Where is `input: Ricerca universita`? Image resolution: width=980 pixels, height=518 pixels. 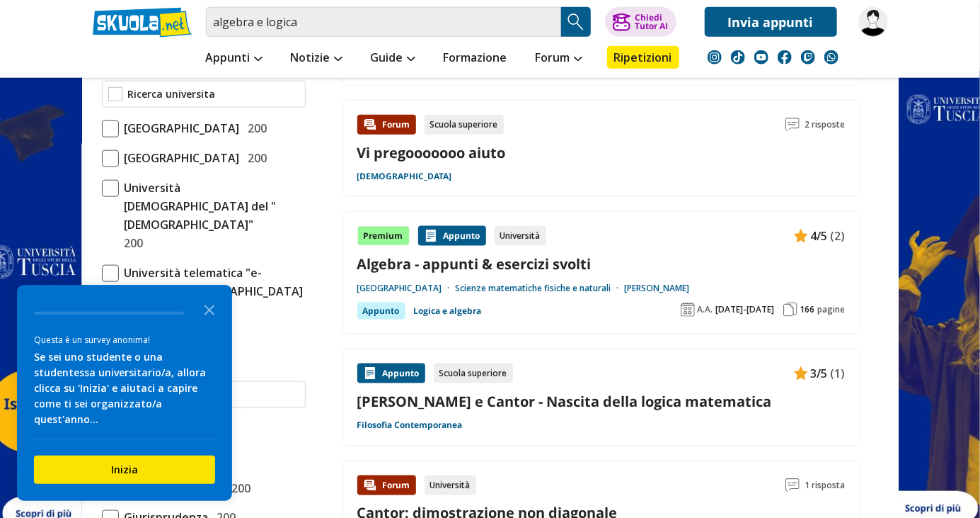 input: Ricerca universita is located at coordinates (213, 95).